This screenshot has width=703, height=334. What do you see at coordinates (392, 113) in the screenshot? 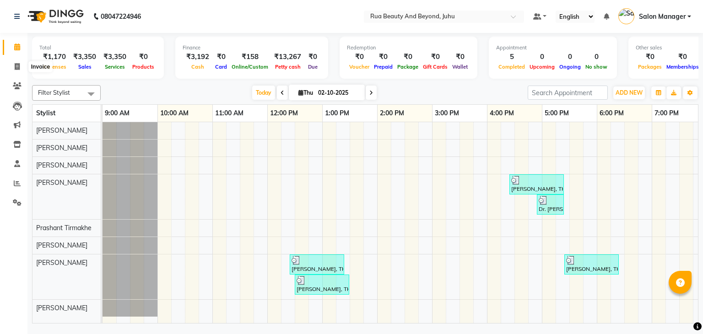
I see `a: 2:00 PM` at bounding box center [392, 113].